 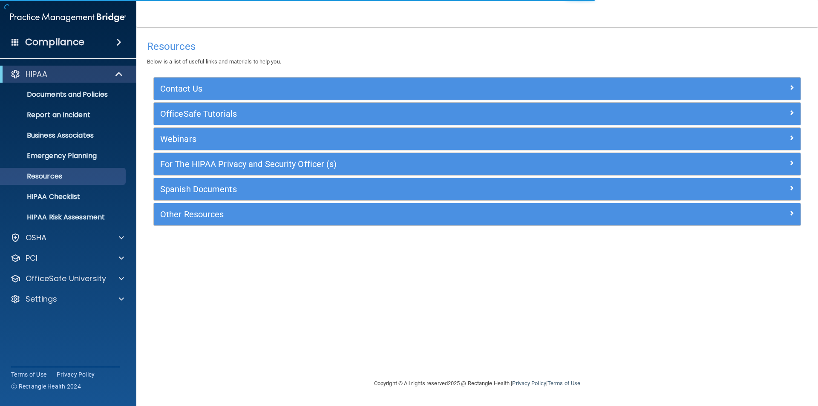 What do you see at coordinates (396, 139) in the screenshot?
I see `h5: Webinars` at bounding box center [396, 139].